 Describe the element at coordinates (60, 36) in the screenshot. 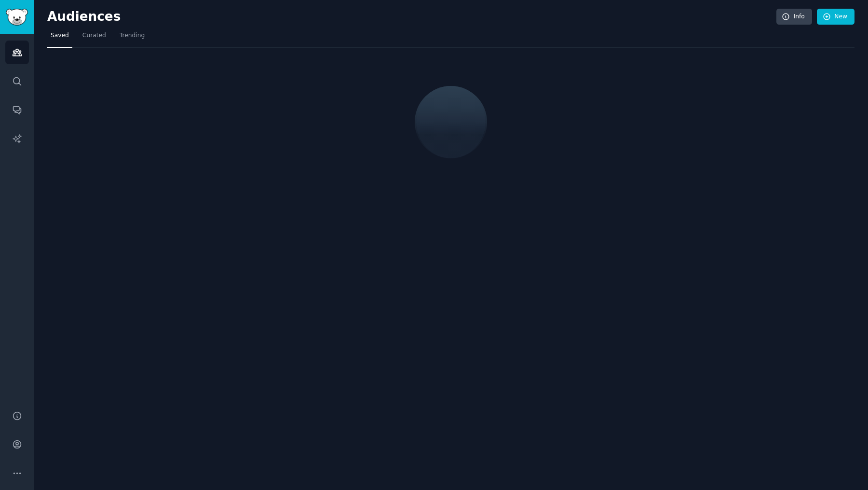

I see `span: Saved` at that location.